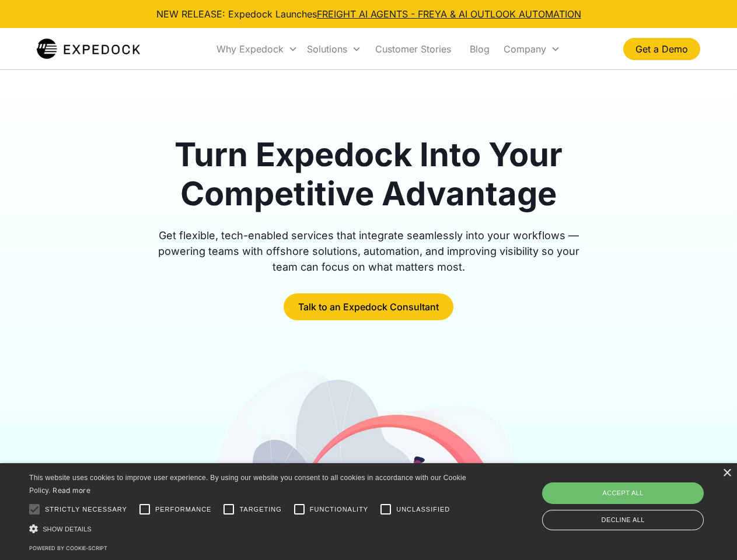  What do you see at coordinates (449, 14) in the screenshot?
I see `a: FREIGHT AI AGENTS - FREYA & AI OUTLOOK AUTOMATION` at bounding box center [449, 14].